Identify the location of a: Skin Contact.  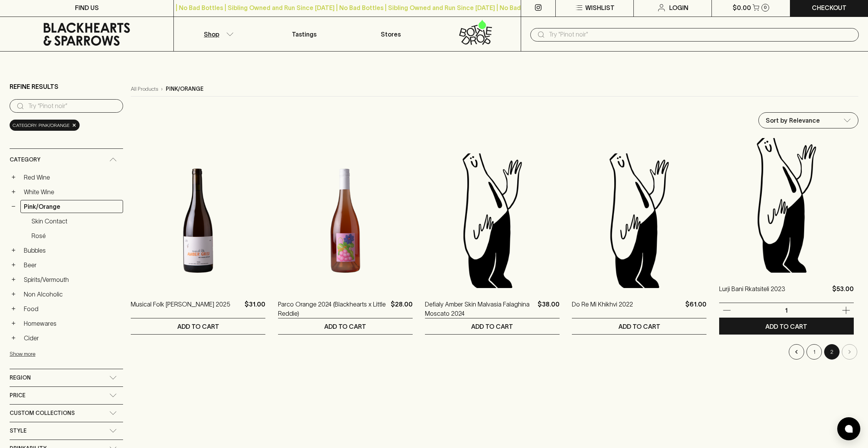
(75, 221).